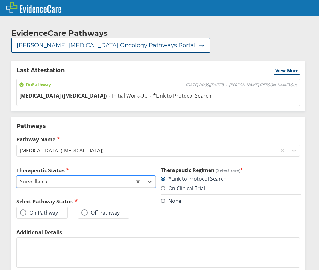 This screenshot has width=319, height=270. What do you see at coordinates (35, 84) in the screenshot?
I see `span: On Pathway` at bounding box center [35, 84].